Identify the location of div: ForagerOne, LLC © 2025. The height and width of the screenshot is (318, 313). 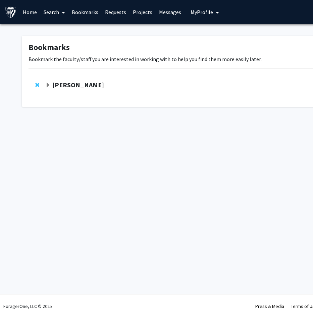
(28, 306).